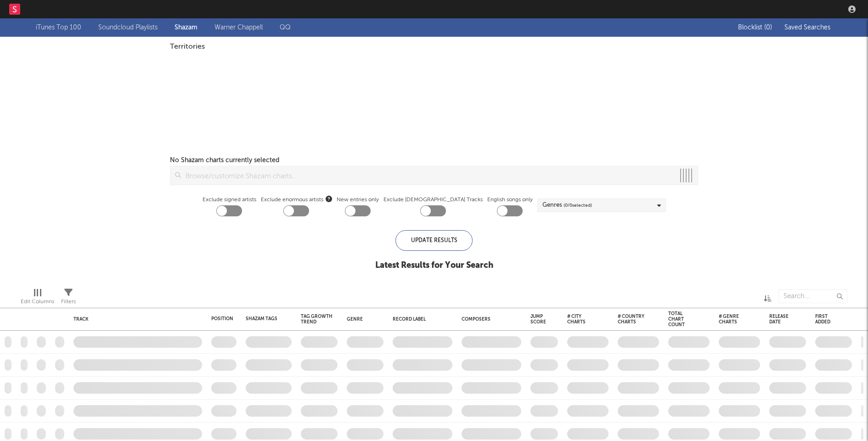  Describe the element at coordinates (229, 200) in the screenshot. I see `label: Exclude signed artists` at that location.